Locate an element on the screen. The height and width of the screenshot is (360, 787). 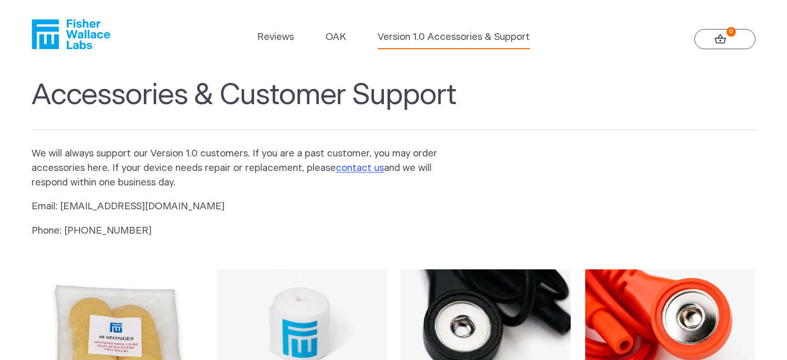
p: We will always support our Version 1.0 customers. If you are a past customer, you may order acces... is located at coordinates (243, 168).